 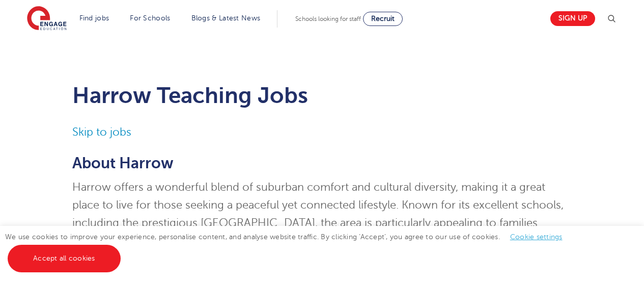 I want to click on a: Sign up, so click(x=573, y=19).